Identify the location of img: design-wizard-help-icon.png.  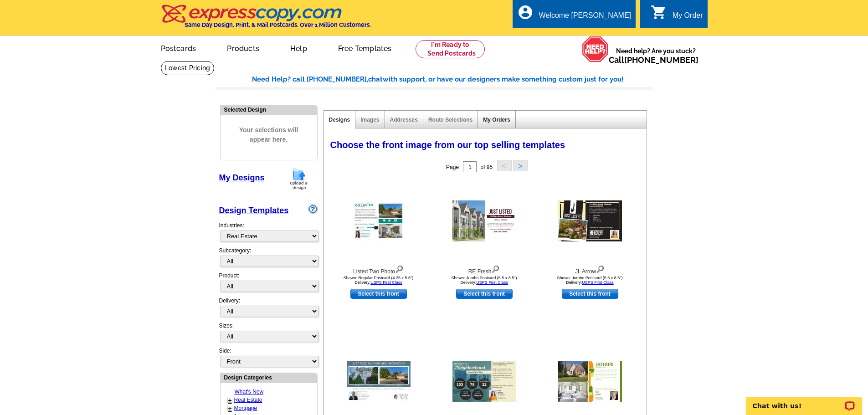
(313, 209).